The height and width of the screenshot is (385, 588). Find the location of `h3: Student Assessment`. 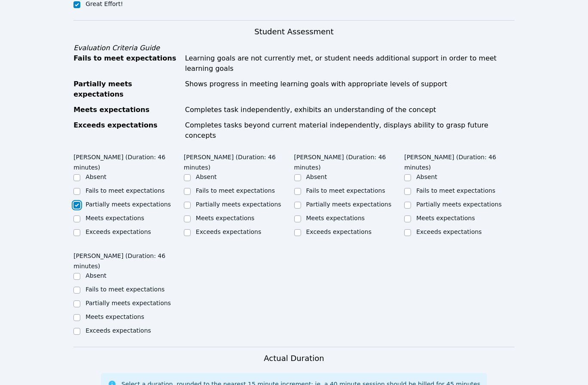

h3: Student Assessment is located at coordinates (294, 32).